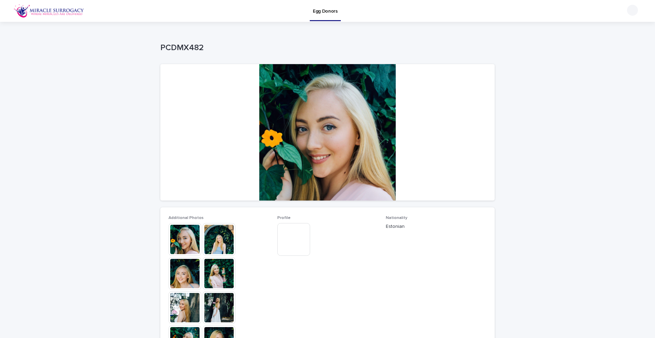 Image resolution: width=655 pixels, height=338 pixels. Describe the element at coordinates (436, 227) in the screenshot. I see `p: Estonian` at that location.